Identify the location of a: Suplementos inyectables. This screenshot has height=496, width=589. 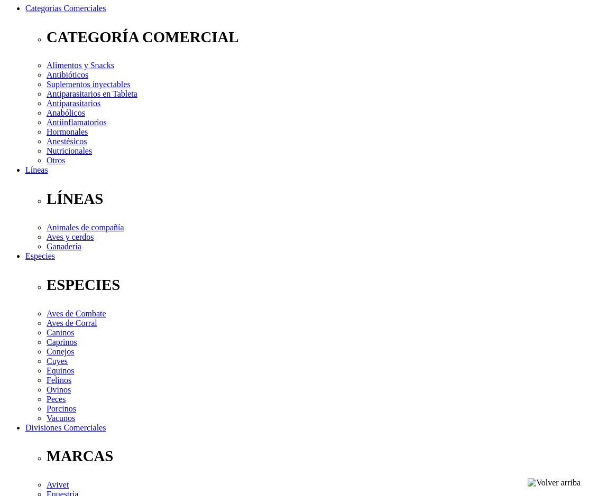
(88, 84).